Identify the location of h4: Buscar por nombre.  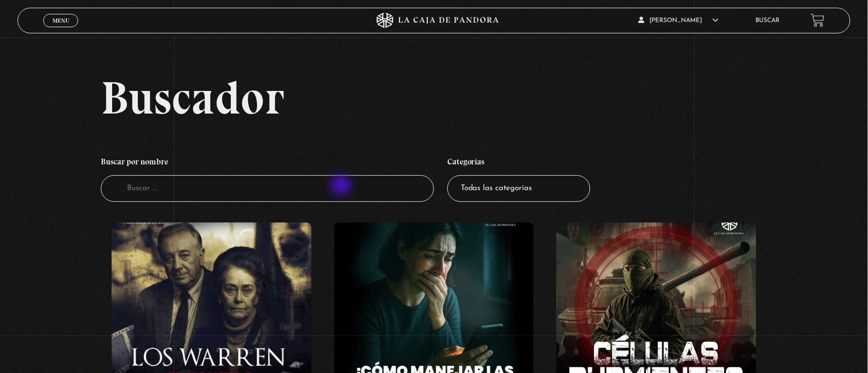
(267, 163).